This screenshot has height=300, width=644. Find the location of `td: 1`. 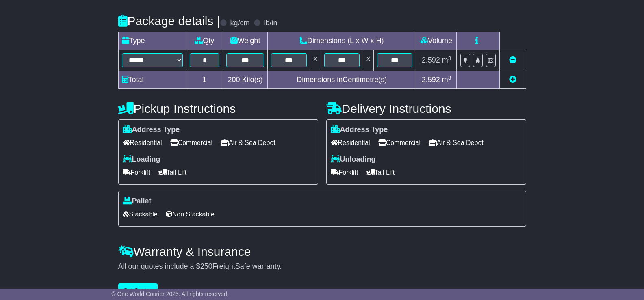

td: 1 is located at coordinates (204, 80).